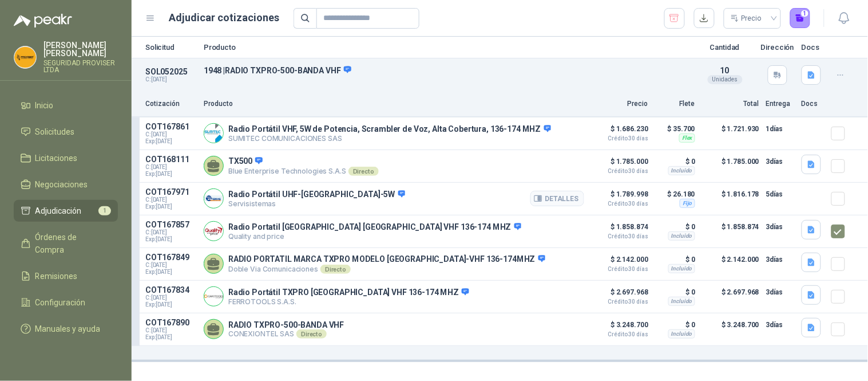  What do you see at coordinates (731, 133) in the screenshot?
I see `p: $ 1.721.930` at bounding box center [731, 133].